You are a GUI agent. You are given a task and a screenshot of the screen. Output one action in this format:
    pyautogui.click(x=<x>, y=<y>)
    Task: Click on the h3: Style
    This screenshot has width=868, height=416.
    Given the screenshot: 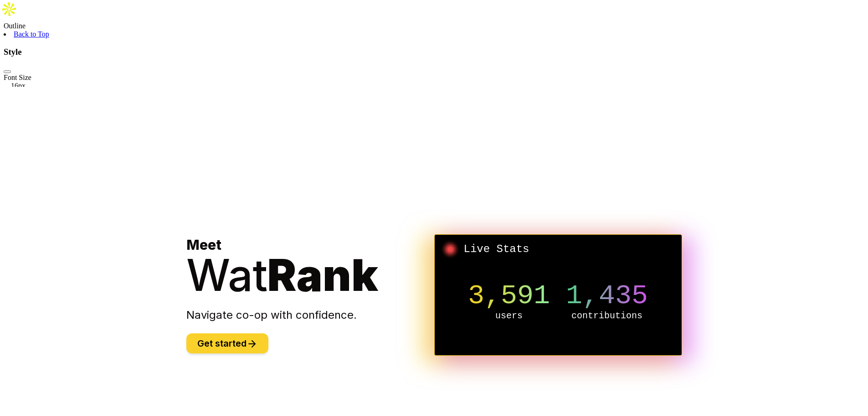 What is the action you would take?
    pyautogui.click(x=68, y=34)
    